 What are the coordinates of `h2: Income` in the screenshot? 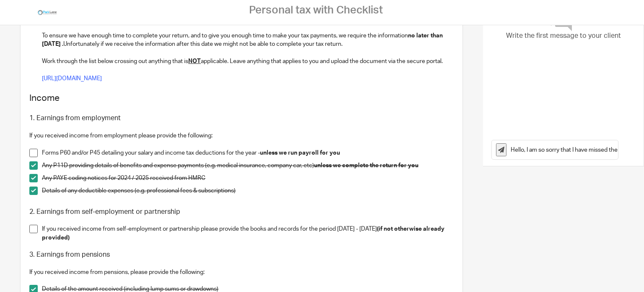 It's located at (242, 98).